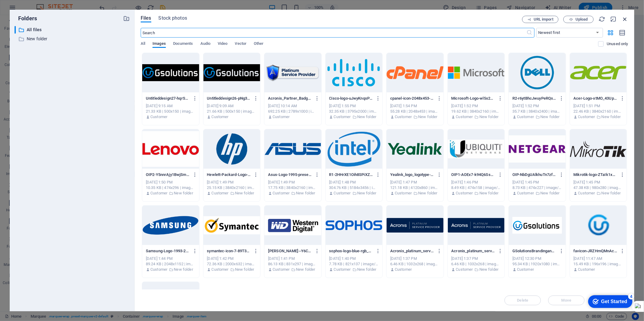 The width and height of the screenshot is (644, 321). What do you see at coordinates (351, 175) in the screenshot?
I see `p: R1-2HHrXE1Oih8SPiXZAG9qsw.png` at bounding box center [351, 175].